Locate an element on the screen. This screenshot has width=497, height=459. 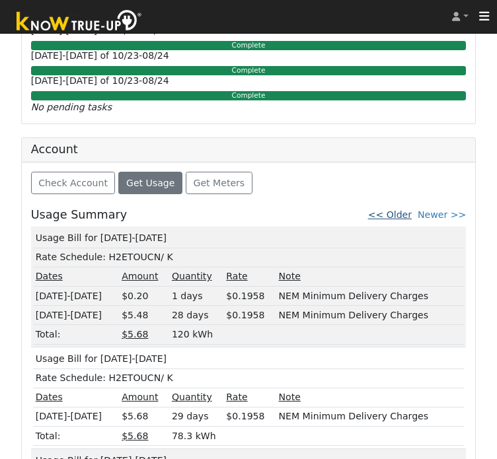
div: 120 kWh is located at coordinates (317, 335).